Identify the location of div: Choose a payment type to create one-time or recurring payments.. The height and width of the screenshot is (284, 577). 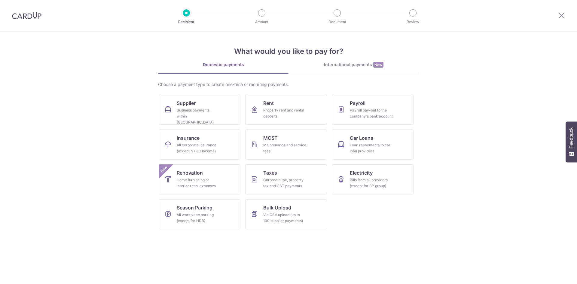
(289, 84).